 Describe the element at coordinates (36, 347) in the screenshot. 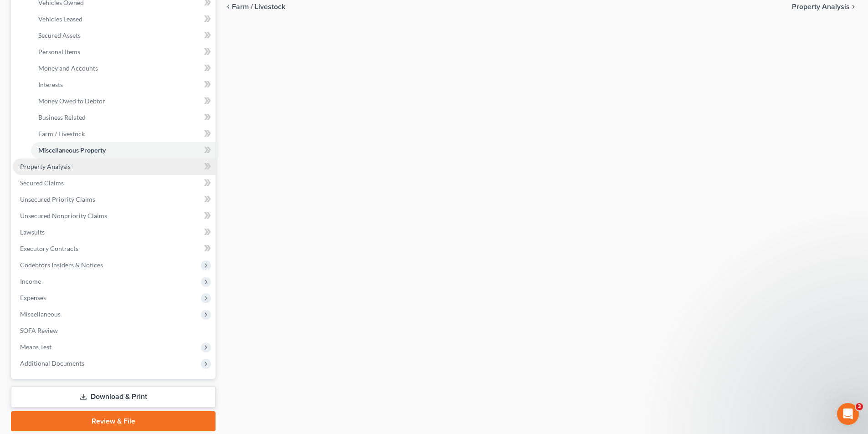

I see `span: Means Test` at that location.